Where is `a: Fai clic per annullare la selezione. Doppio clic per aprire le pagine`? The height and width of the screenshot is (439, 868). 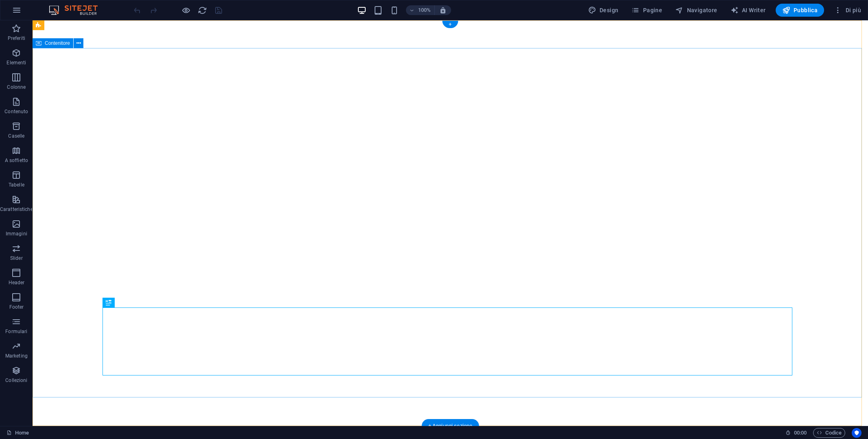
a: Fai clic per annullare la selezione. Doppio clic per aprire le pagine is located at coordinates (18, 433).